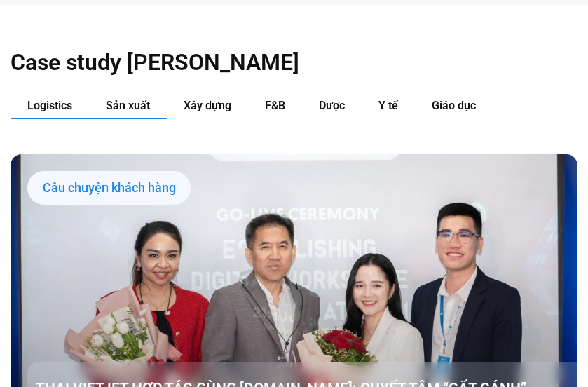 The width and height of the screenshot is (588, 387). Describe the element at coordinates (454, 105) in the screenshot. I see `span: Giáo dục` at that location.